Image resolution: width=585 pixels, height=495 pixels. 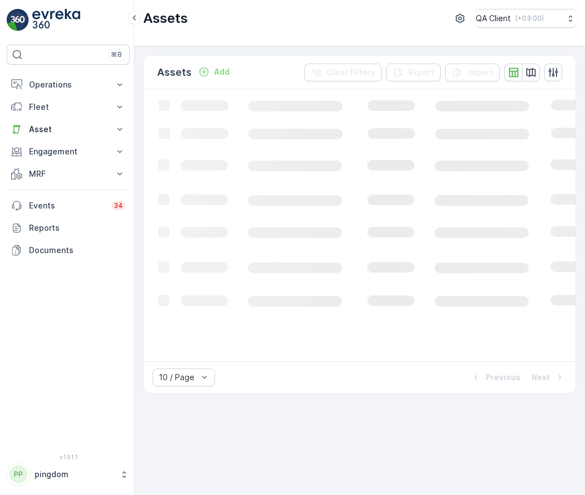 What do you see at coordinates (529, 18) in the screenshot?
I see `p: ( +03:00 )` at bounding box center [529, 18].